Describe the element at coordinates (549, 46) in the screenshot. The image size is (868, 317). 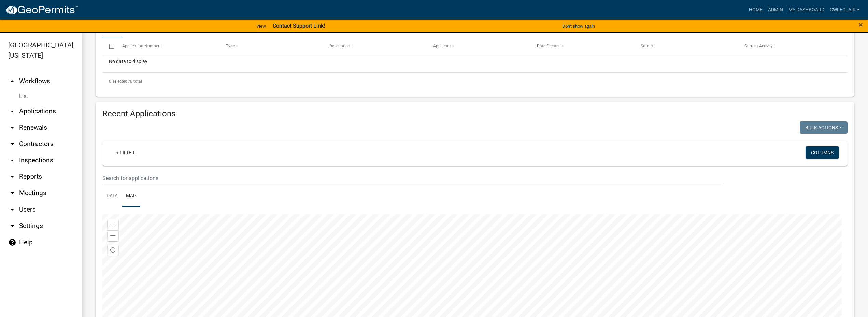
I see `span: Date Created` at that location.